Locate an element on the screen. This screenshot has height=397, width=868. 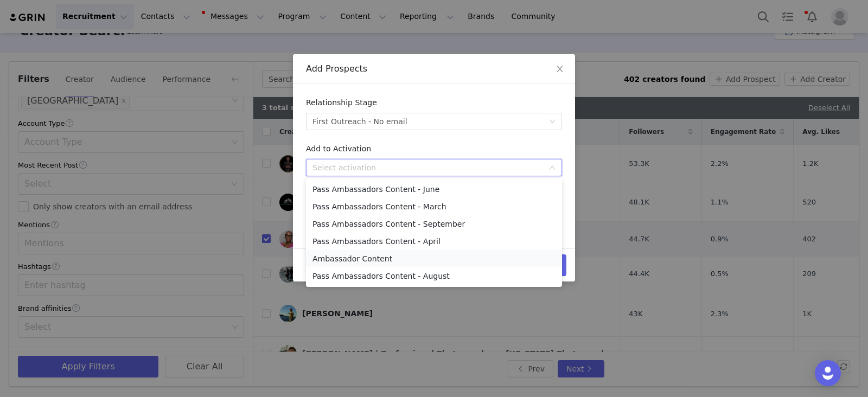
div: Add Prospects is located at coordinates (434, 69).